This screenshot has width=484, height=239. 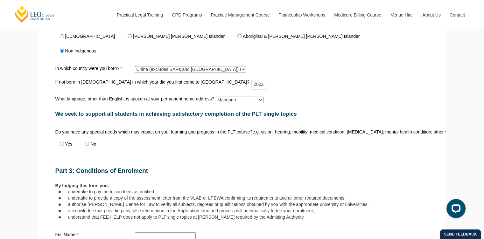 I want to click on a: About Us, so click(x=431, y=15).